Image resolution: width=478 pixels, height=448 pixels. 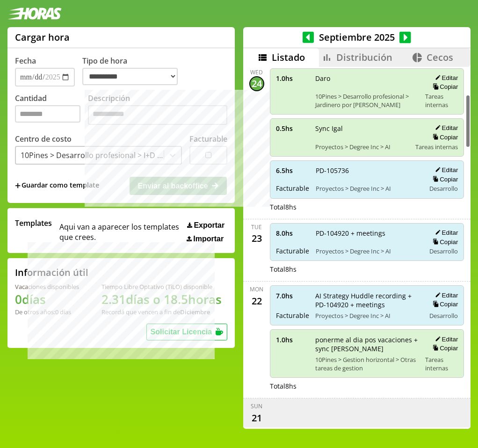 I want to click on div: 21, so click(x=257, y=417).